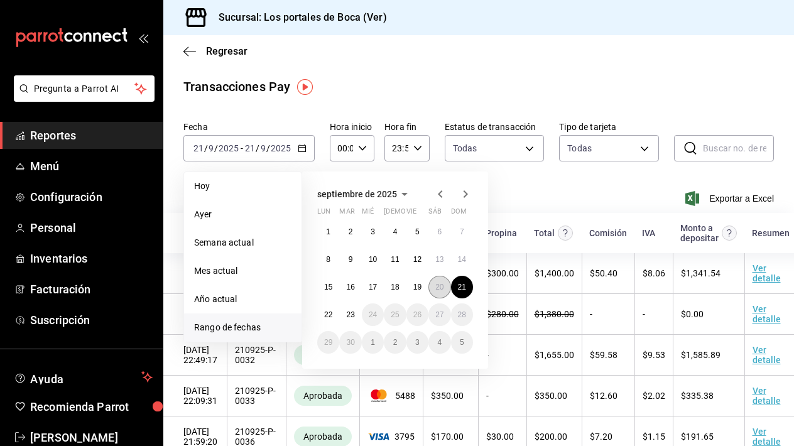 This screenshot has height=446, width=794. What do you see at coordinates (462, 287) in the screenshot?
I see `button: 21 de septiembre de 2025` at bounding box center [462, 287].